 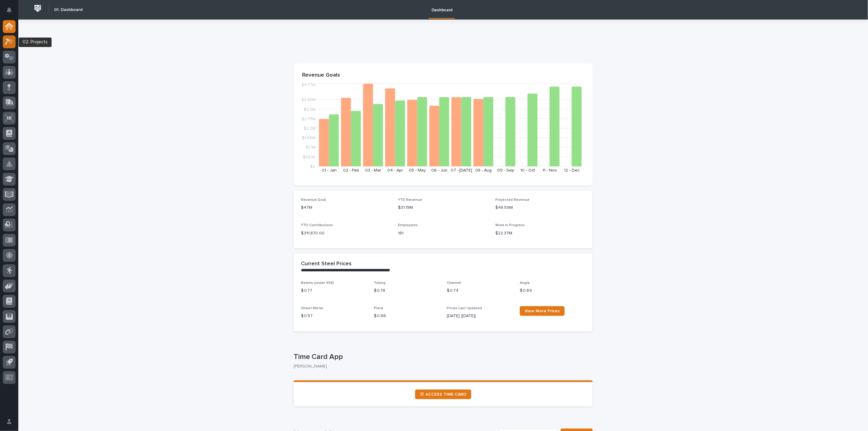 I want to click on p: $ 0.78, so click(x=407, y=290).